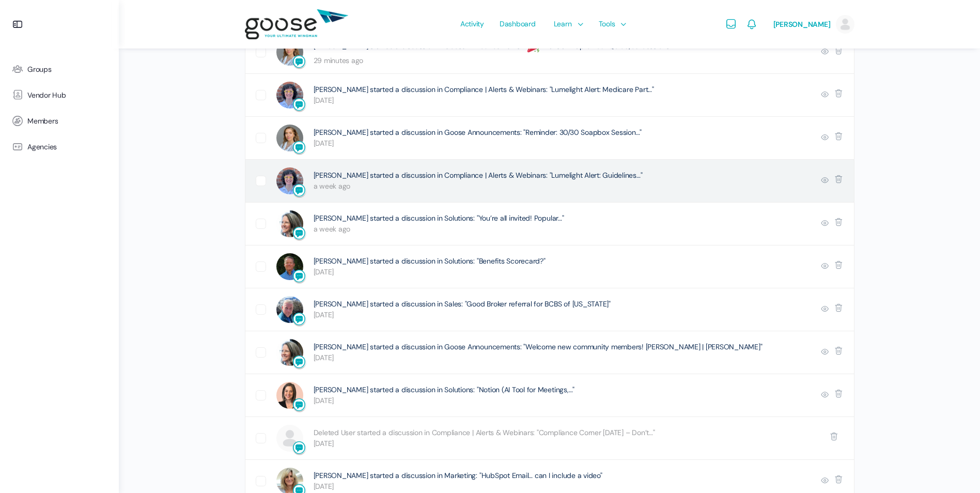  I want to click on span: Groups, so click(40, 69).